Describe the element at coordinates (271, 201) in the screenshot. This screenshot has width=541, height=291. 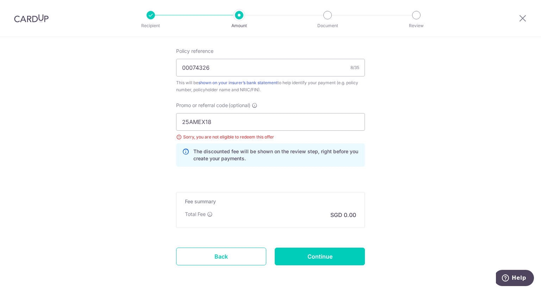
I see `h5: Fee summary` at that location.